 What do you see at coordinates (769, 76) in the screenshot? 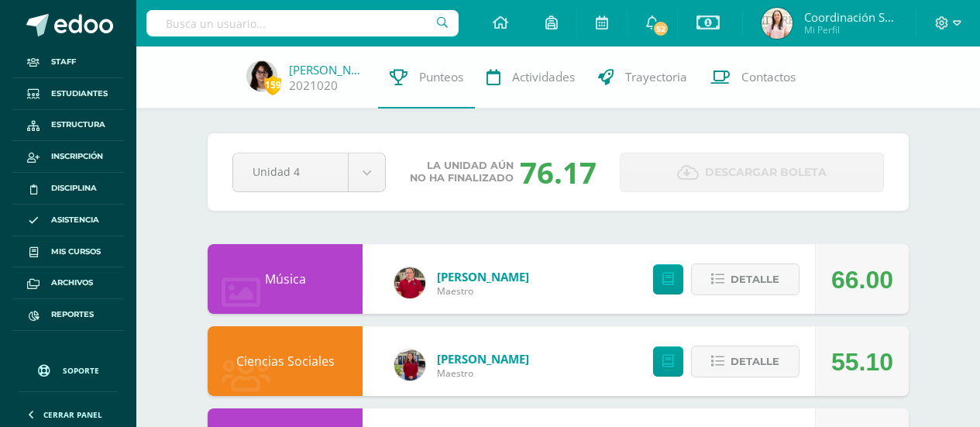
I see `span: Contactos` at bounding box center [769, 76].